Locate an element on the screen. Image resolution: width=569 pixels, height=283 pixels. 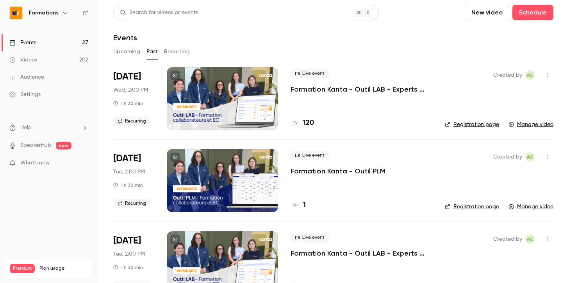
div: Sep 2 Tue, 2:00 PM (Europe/Paris) is located at coordinates (134, 180).